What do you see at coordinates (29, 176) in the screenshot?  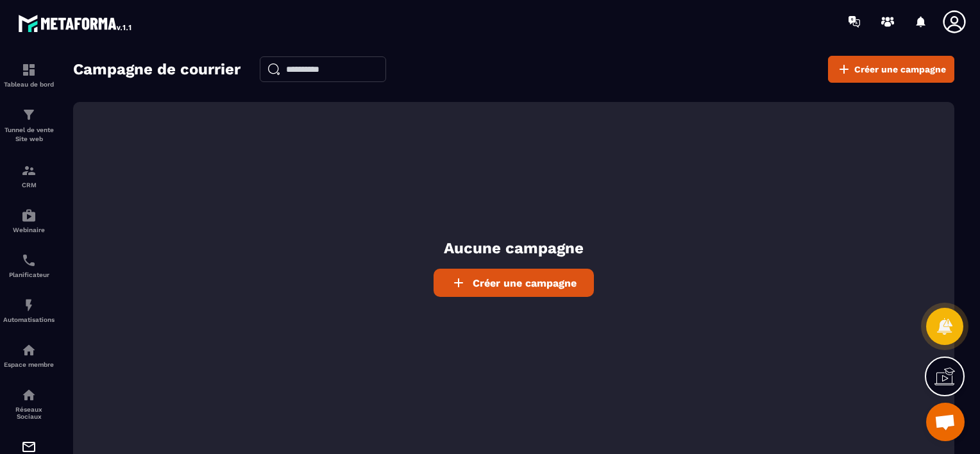 I see `a: formationformationCRM` at bounding box center [29, 176].